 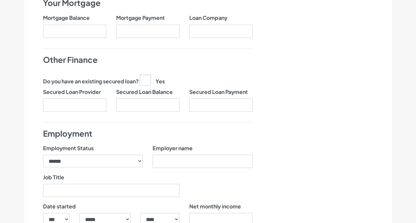 What do you see at coordinates (215, 206) in the screenshot?
I see `label: Net monthly income` at bounding box center [215, 206].